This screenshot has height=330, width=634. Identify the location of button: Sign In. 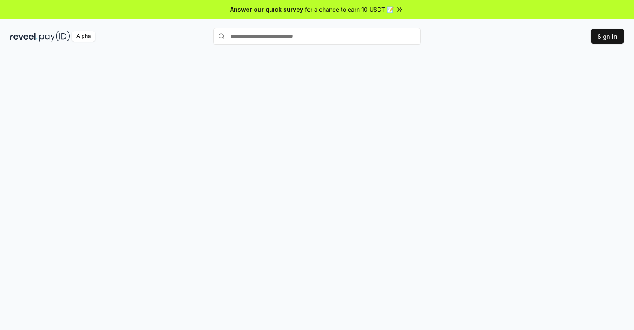
(608, 36).